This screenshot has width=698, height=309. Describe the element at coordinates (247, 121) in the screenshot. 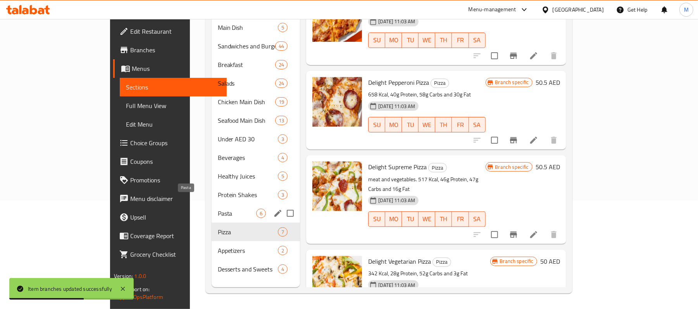

I see `div: Seafood Main Dish` at that location.